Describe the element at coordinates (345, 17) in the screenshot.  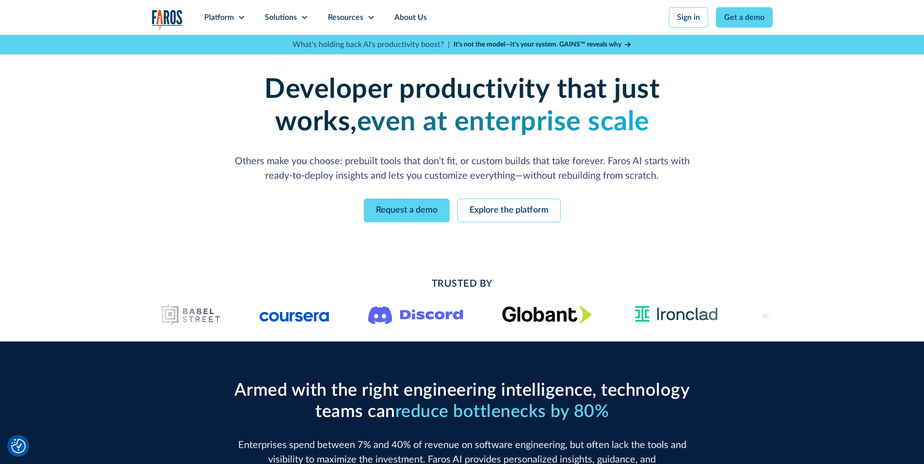
I see `div: Resources` at that location.